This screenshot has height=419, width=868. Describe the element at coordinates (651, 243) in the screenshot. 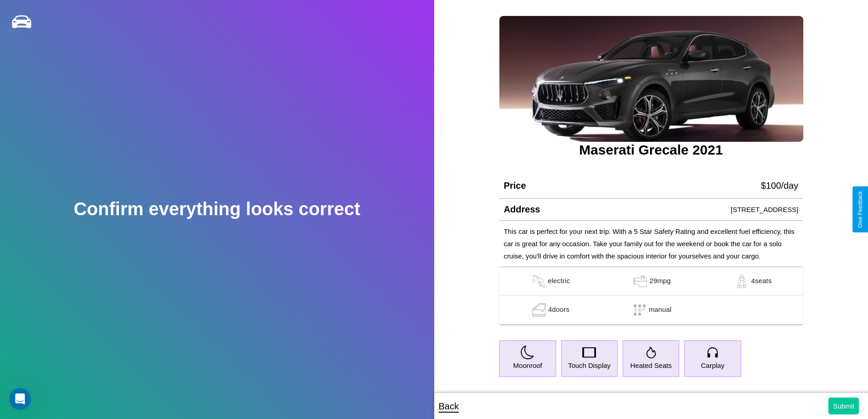

I see `p: This car is perfect for your next trip. With a 5 Star Safety Rating and excellent fuel efficiency...` at that location.